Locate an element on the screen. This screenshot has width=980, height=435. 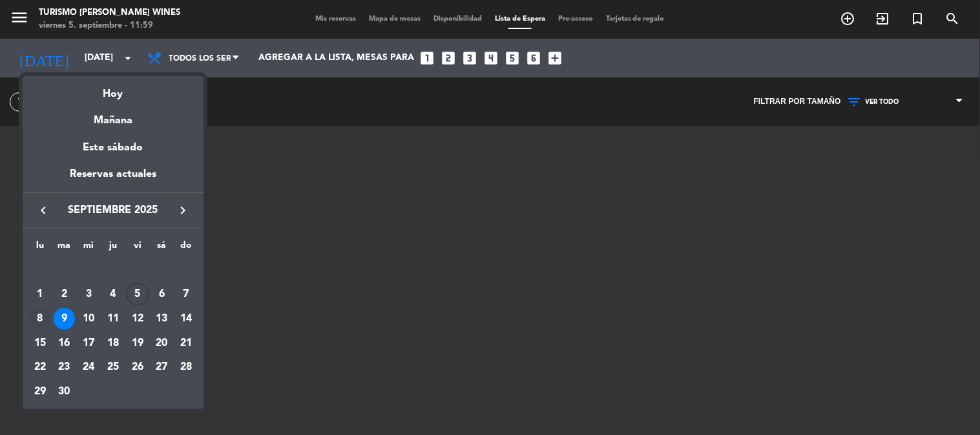
div: 25 is located at coordinates (113, 368).